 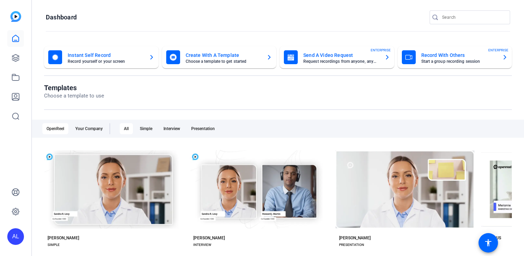 I want to click on mat-card-title: Instant Self Record, so click(x=105, y=55).